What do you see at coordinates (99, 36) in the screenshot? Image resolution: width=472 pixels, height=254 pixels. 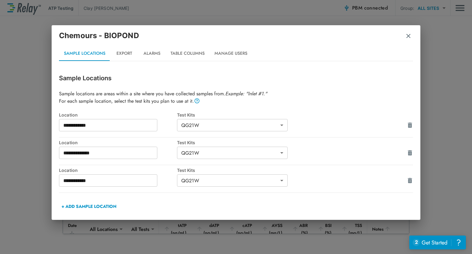 I see `p: Chemours - BIOPOND` at bounding box center [99, 36].